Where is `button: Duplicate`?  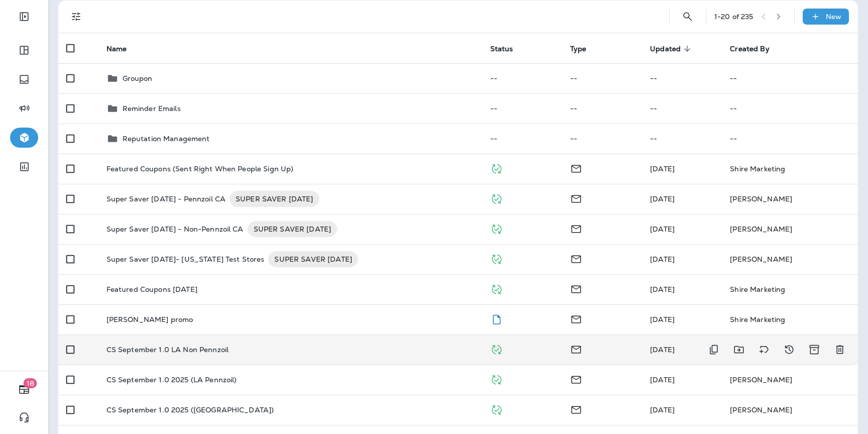 button: Duplicate is located at coordinates (714, 349).